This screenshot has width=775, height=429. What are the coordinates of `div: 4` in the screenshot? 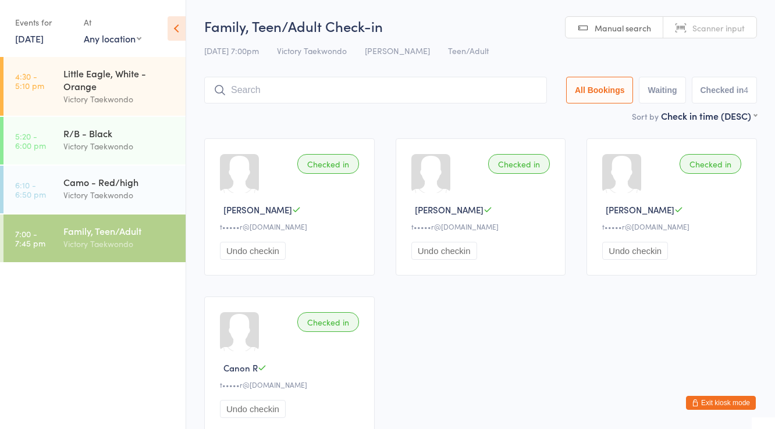 It's located at (746, 90).